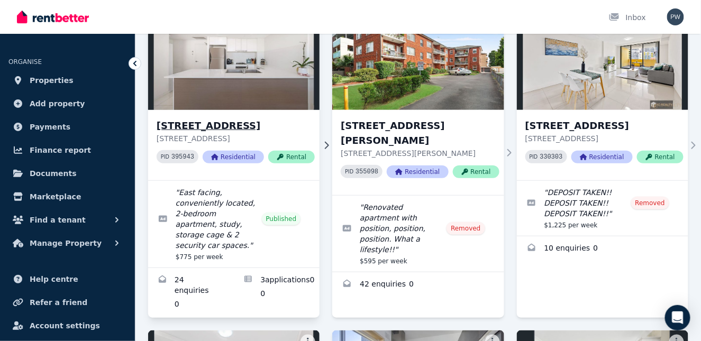 The image size is (701, 341). I want to click on span: Properties, so click(51, 80).